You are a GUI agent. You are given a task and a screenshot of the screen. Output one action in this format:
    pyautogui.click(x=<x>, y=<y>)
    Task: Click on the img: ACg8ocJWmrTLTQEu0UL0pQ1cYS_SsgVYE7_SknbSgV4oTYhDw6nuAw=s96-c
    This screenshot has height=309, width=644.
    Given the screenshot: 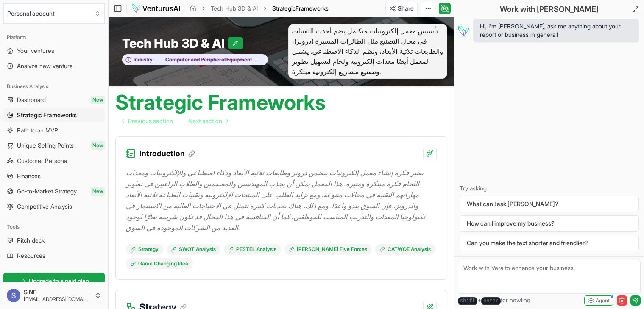 What is the action you would take?
    pyautogui.click(x=14, y=296)
    